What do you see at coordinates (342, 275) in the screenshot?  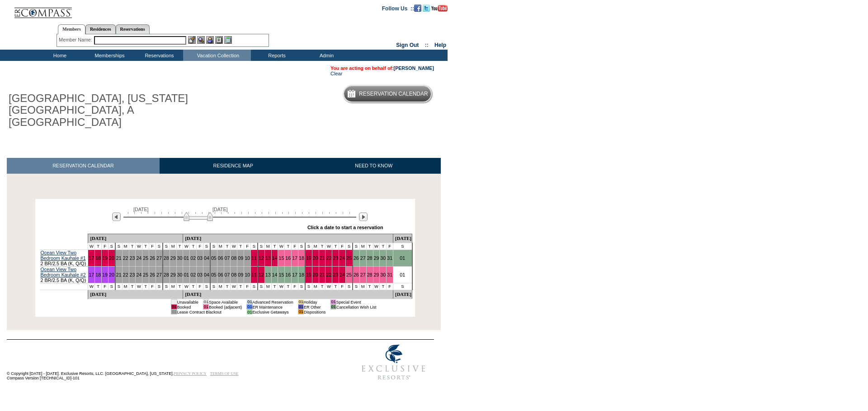 I see `a: 24` at bounding box center [342, 275].